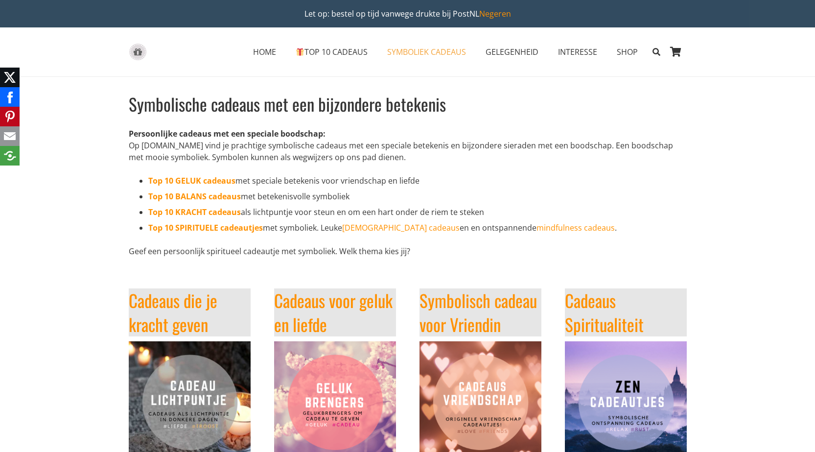 The height and width of the screenshot is (452, 815). Describe the element at coordinates (676, 52) in the screenshot. I see `a: Winkelwagen` at that location.